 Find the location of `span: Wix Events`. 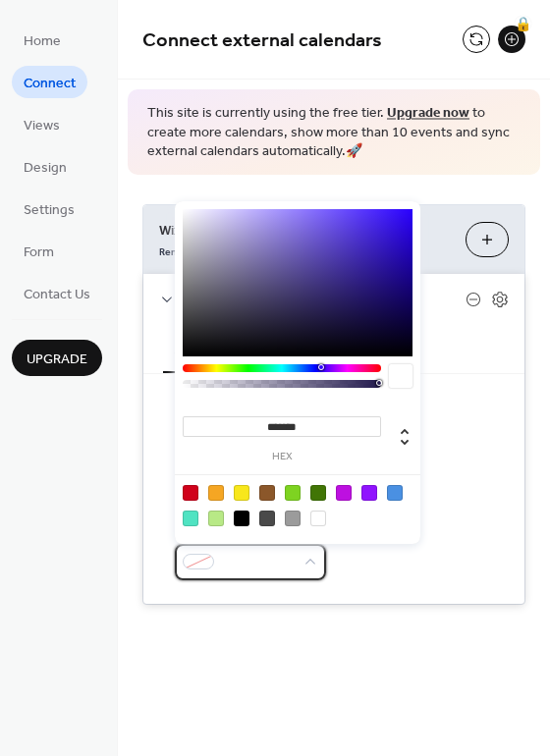

span: Wix Events is located at coordinates (304, 230).